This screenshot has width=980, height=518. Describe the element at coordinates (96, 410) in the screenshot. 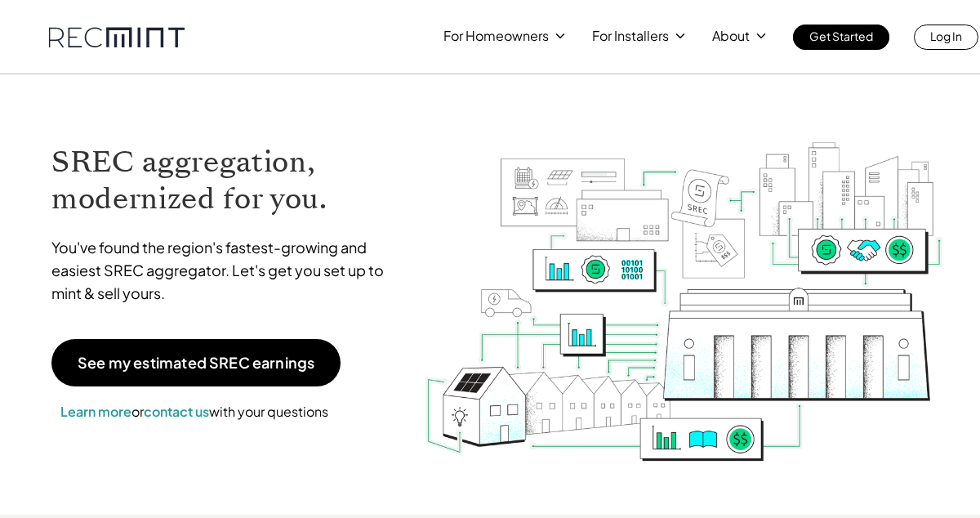

I see `a: Learn more` at that location.